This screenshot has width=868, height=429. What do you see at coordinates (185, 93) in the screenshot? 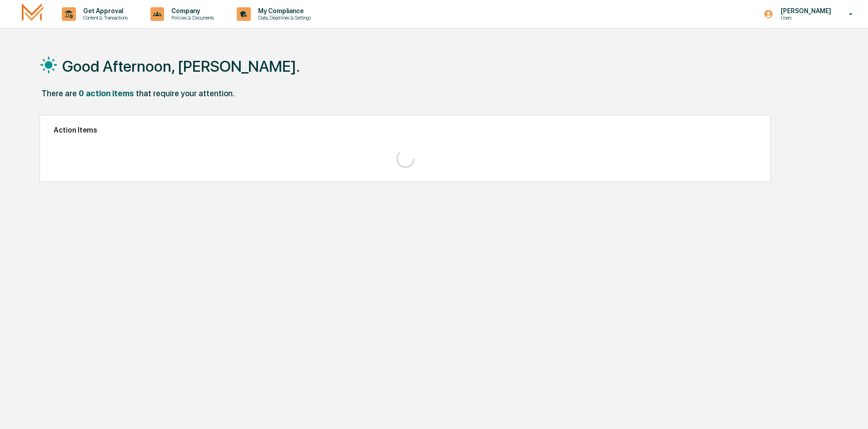
I see `div: that require your attention.` at bounding box center [185, 93].